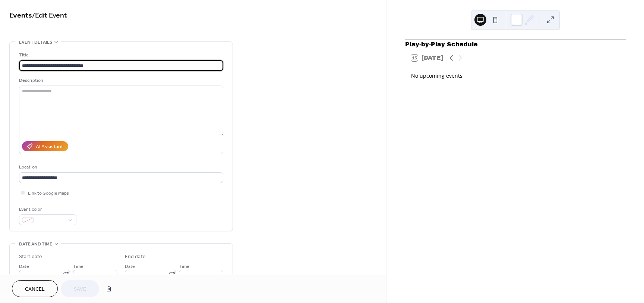  Describe the element at coordinates (516, 44) in the screenshot. I see `div: Play-by-Play Schedule` at that location.